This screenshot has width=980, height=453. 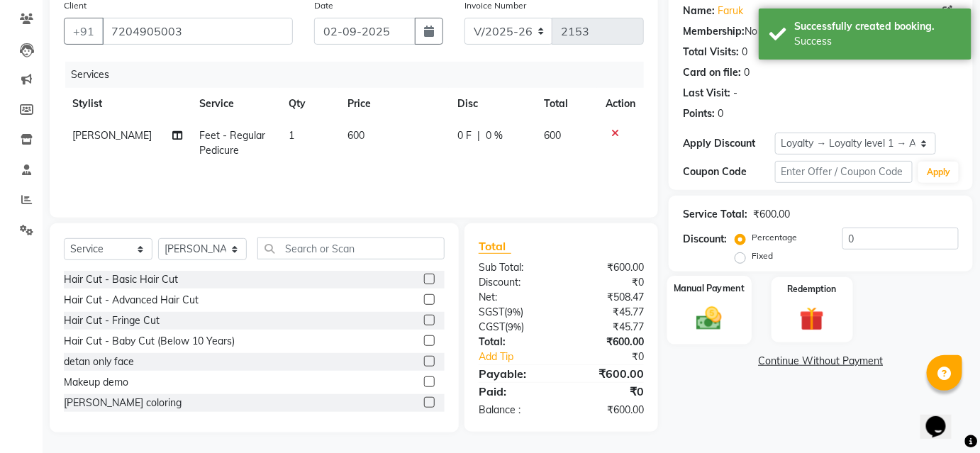 What do you see at coordinates (729, 143) in the screenshot?
I see `div: Apply Discount` at bounding box center [729, 143].